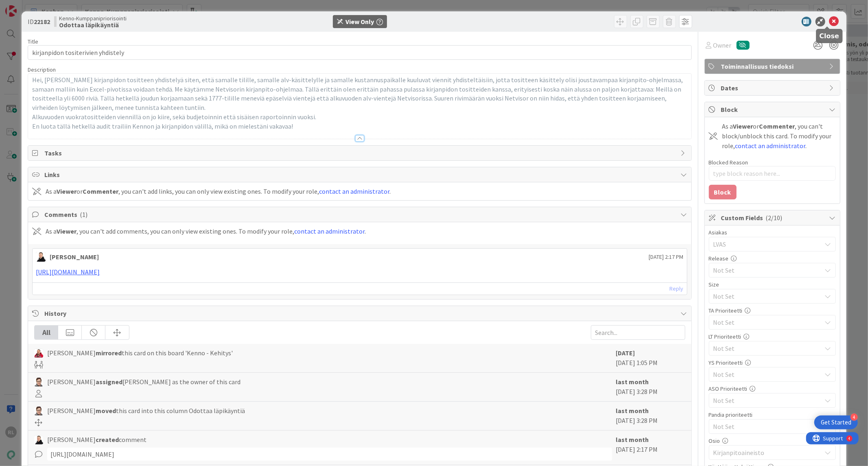 The width and height of the screenshot is (868, 466). I want to click on span: Custom Fields, so click(773, 217).